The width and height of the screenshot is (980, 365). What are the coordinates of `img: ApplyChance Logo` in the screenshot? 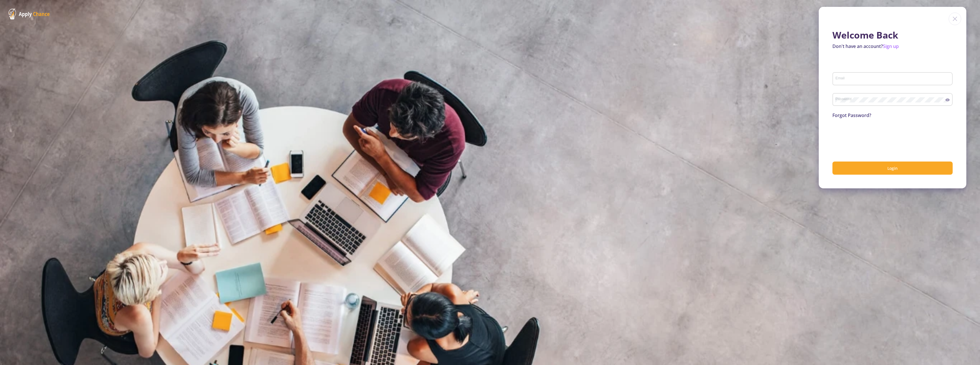 It's located at (29, 14).